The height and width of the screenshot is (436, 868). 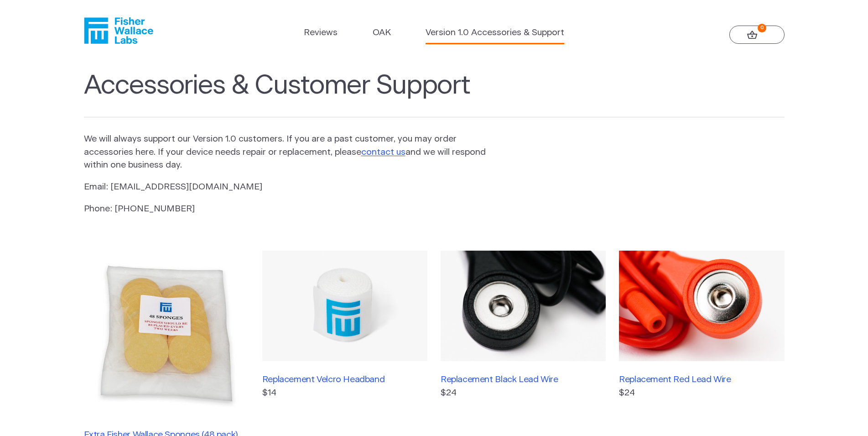 What do you see at coordinates (166, 333) in the screenshot?
I see `img: Extra Fisher Wallace Sponges (48 pack)` at bounding box center [166, 333].